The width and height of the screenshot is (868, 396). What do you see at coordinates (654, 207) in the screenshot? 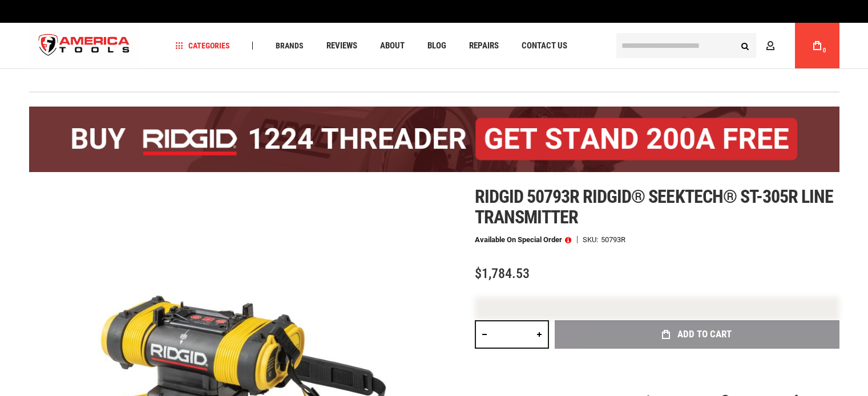
I see `span: Ridgid 50793r ridgid® seektech® st-305r line transmitter` at bounding box center [654, 207].